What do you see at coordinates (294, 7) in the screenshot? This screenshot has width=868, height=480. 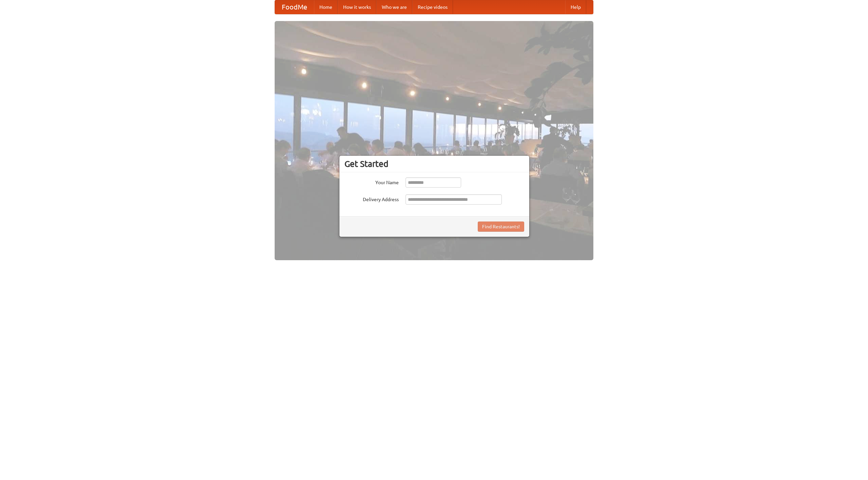 I see `a: FoodMe` at bounding box center [294, 7].